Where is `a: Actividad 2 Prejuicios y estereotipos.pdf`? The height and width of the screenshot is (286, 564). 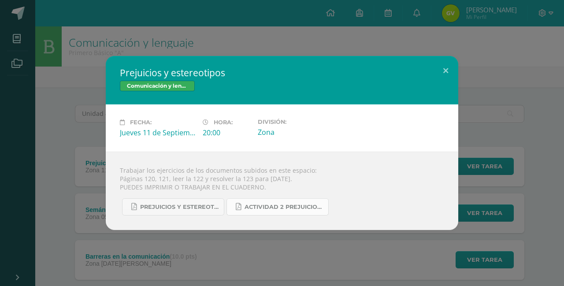 a: Actividad 2 Prejuicios y estereotipos.pdf is located at coordinates (278, 207).